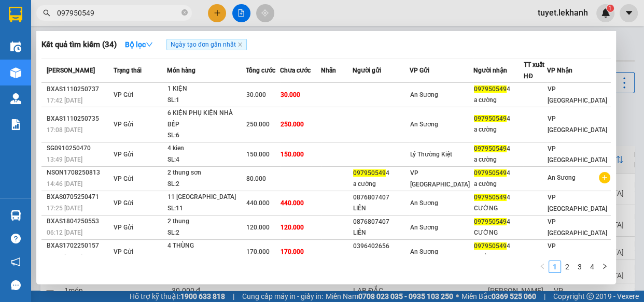 This screenshot has width=644, height=302. What do you see at coordinates (559, 70) in the screenshot?
I see `span: VP Nhận` at bounding box center [559, 70].